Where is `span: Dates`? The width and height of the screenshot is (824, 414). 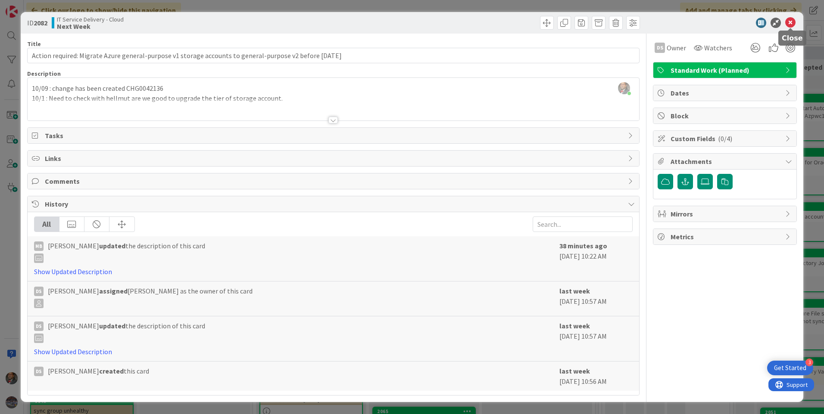 span: Dates is located at coordinates (725, 93).